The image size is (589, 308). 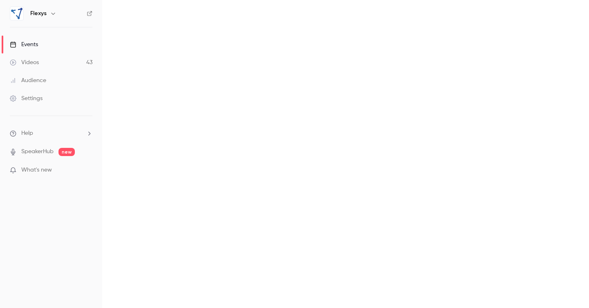 What do you see at coordinates (24, 45) in the screenshot?
I see `div: Events` at bounding box center [24, 45].